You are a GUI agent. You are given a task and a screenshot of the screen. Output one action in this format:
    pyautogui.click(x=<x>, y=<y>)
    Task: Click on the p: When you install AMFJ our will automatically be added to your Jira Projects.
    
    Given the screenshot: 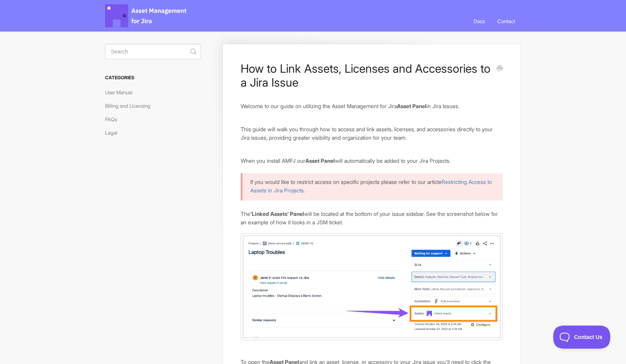 What is the action you would take?
    pyautogui.click(x=371, y=161)
    